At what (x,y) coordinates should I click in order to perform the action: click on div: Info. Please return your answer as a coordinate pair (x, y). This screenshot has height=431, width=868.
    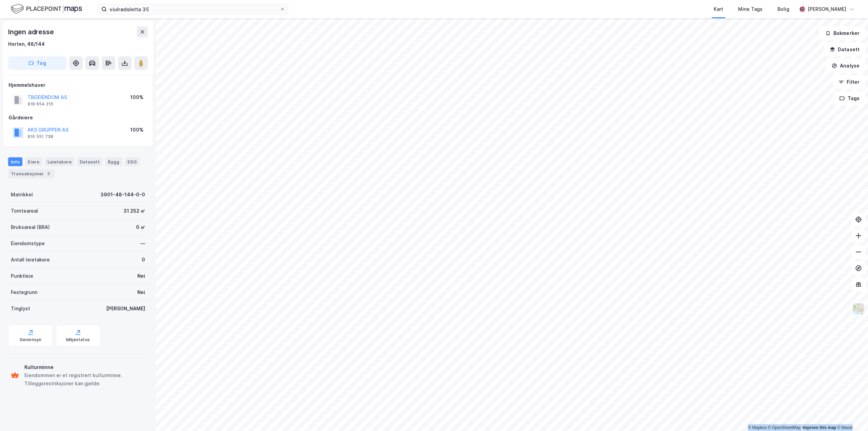
    Looking at the image, I should click on (15, 162).